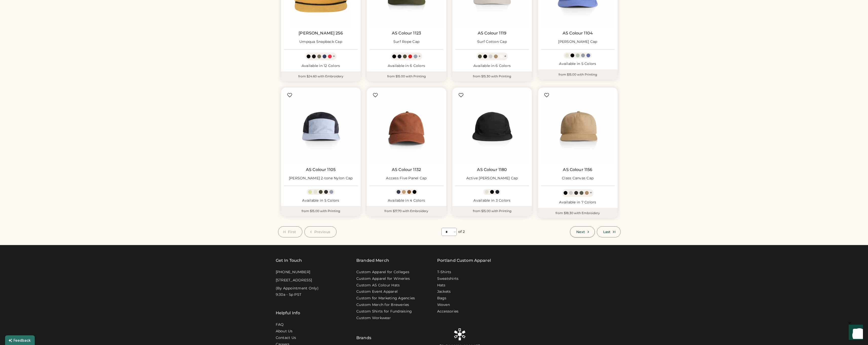 This screenshot has height=345, width=868. Describe the element at coordinates (374, 318) in the screenshot. I see `a: Custom Workwear` at that location.